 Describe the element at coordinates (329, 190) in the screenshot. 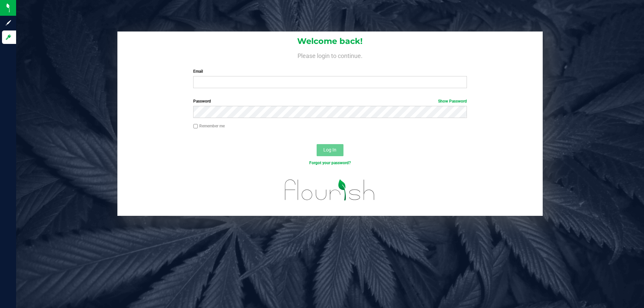

I see `img: flourish_logo.svg` at that location.